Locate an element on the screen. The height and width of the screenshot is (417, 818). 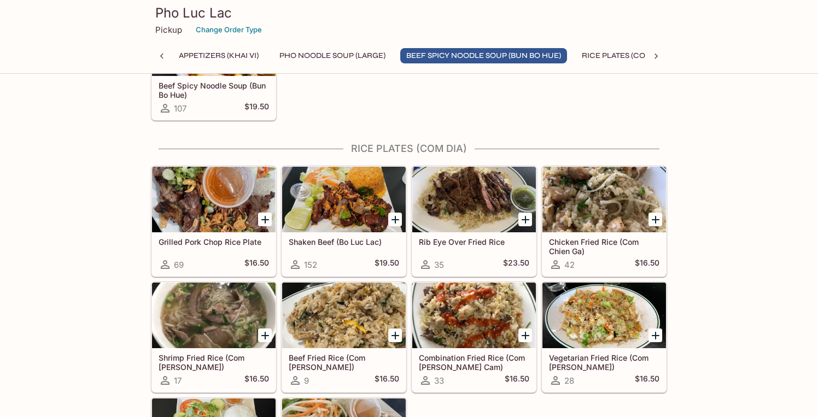
h5: Grilled Pork Chop Rice Plate is located at coordinates (214, 242).